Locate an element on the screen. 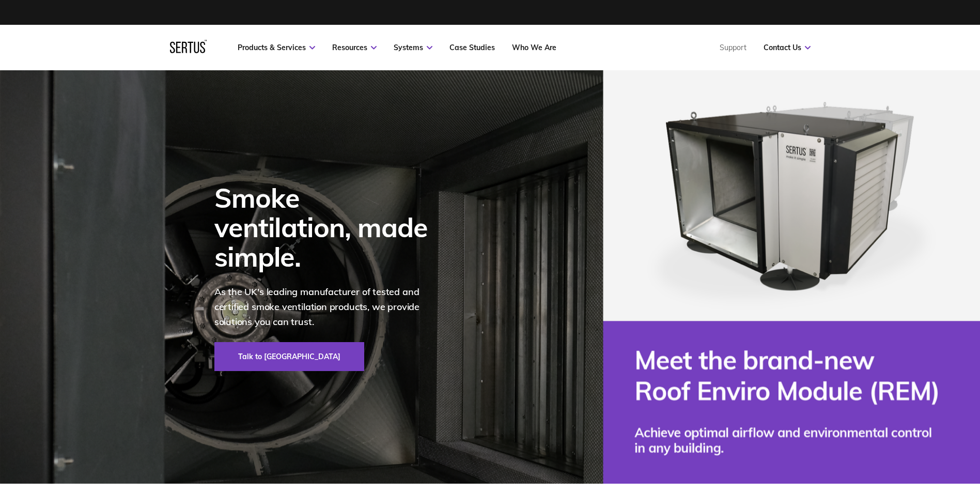 This screenshot has width=980, height=493. a: Systems is located at coordinates (413, 48).